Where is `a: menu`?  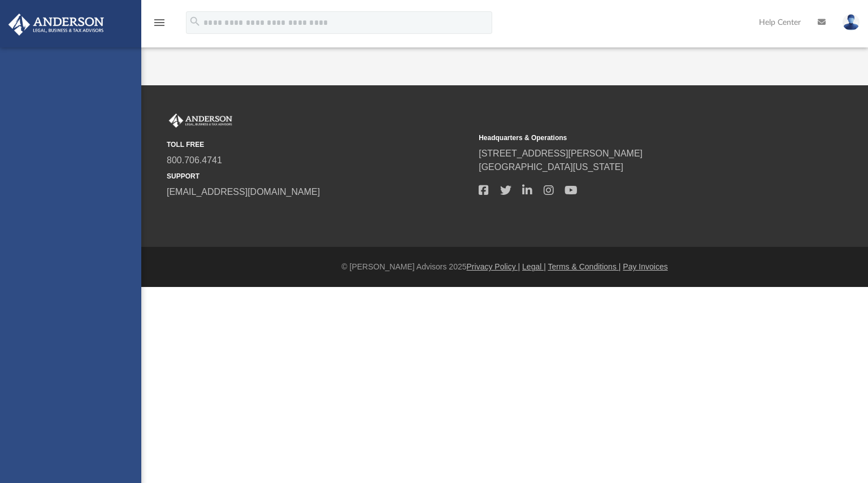 a: menu is located at coordinates (159, 26).